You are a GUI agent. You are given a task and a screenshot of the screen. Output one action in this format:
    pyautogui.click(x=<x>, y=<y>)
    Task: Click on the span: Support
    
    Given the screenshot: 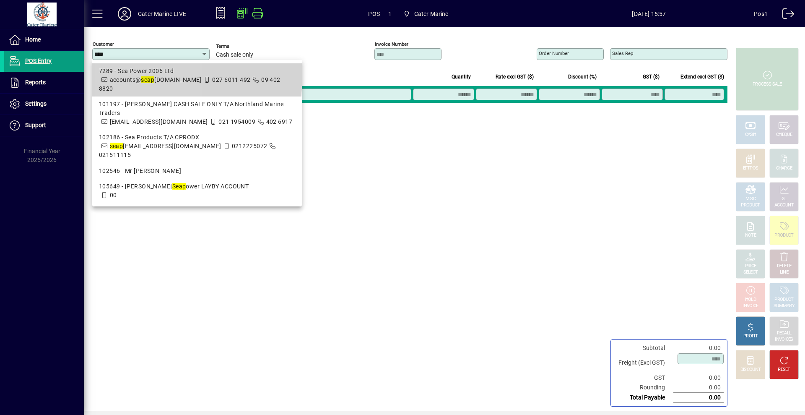 What is the action you would take?
    pyautogui.click(x=36, y=125)
    